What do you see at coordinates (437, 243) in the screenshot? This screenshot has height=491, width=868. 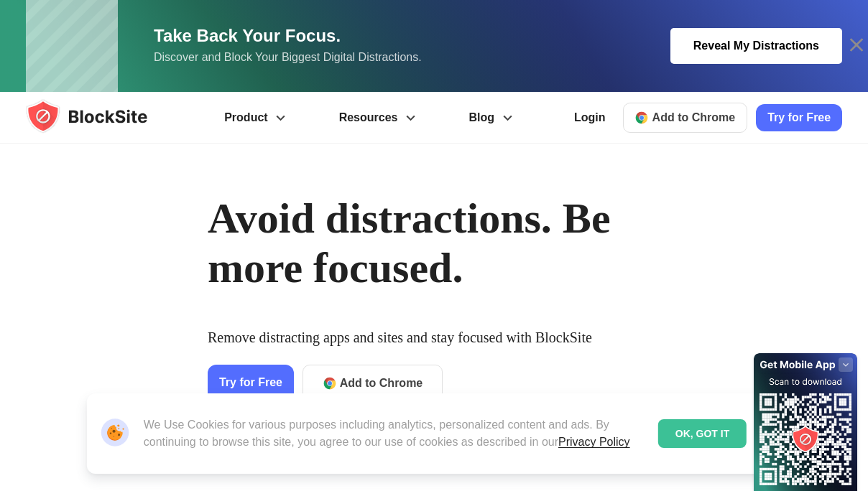 I see `h1: Avoid distractions. Be more focused.` at bounding box center [437, 243].